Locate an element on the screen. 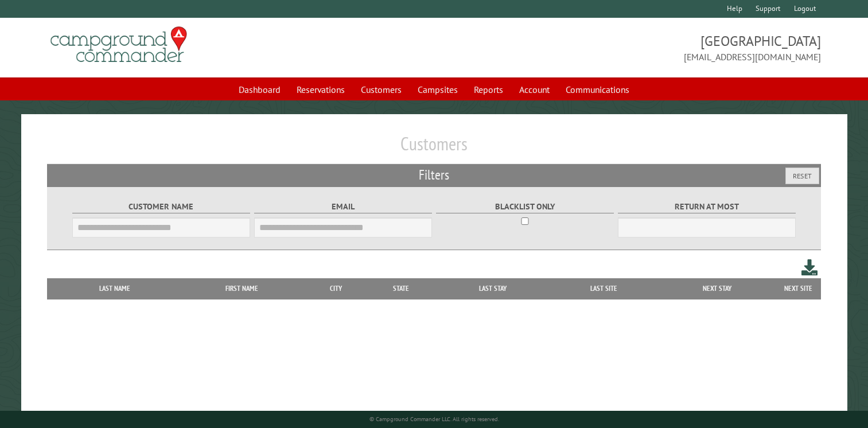 The image size is (868, 428). img: Campground Commander is located at coordinates (119, 45).